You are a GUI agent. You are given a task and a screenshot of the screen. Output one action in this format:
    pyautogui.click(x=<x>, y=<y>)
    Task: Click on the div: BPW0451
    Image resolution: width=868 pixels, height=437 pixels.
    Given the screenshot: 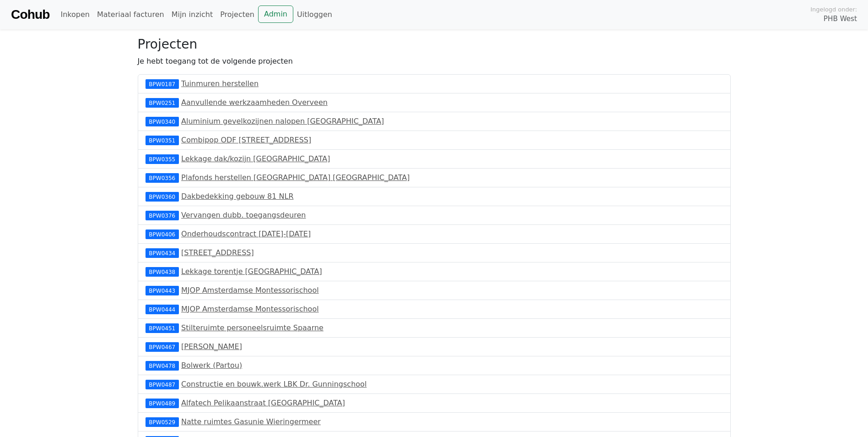 What is the action you would take?
    pyautogui.click(x=162, y=328)
    